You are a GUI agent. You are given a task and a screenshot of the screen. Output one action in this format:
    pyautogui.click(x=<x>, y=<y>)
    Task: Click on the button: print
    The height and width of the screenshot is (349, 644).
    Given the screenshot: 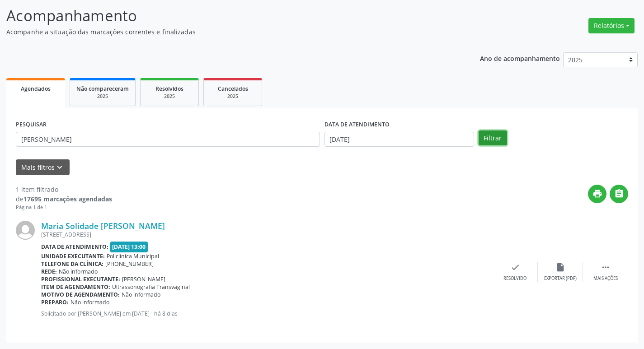 What is the action you would take?
    pyautogui.click(x=597, y=194)
    